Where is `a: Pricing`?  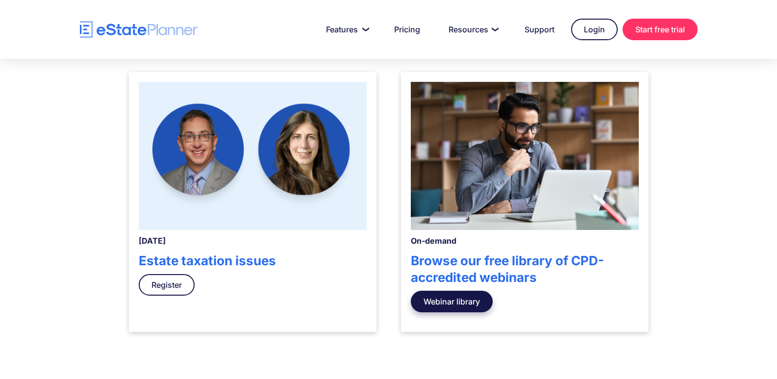
a: Pricing is located at coordinates (407, 29).